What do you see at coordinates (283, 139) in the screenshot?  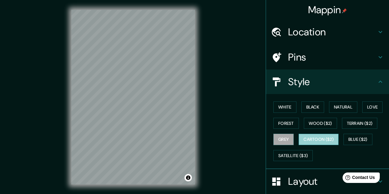 I see `button: Grey` at bounding box center [283, 139].